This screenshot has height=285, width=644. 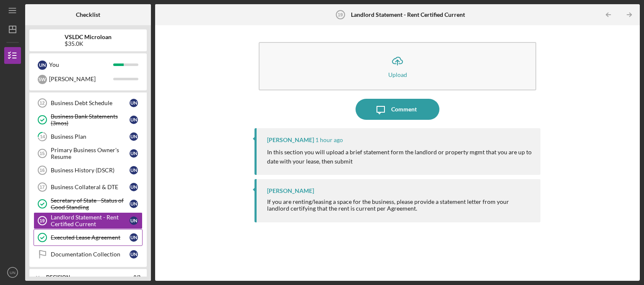 I want to click on div: Business Bank Statements (3mos), so click(x=90, y=120).